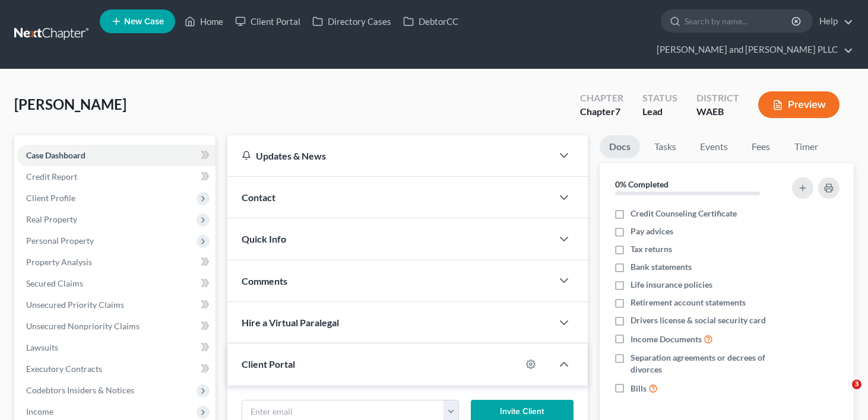  What do you see at coordinates (51, 219) in the screenshot?
I see `span: Real Property` at bounding box center [51, 219].